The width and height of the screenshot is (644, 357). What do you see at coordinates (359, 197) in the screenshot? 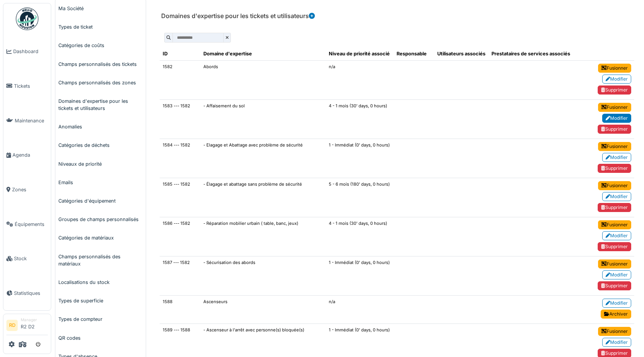
I see `td: 5 - 6 mois (180' days, 0 hours)` at bounding box center [359, 197].